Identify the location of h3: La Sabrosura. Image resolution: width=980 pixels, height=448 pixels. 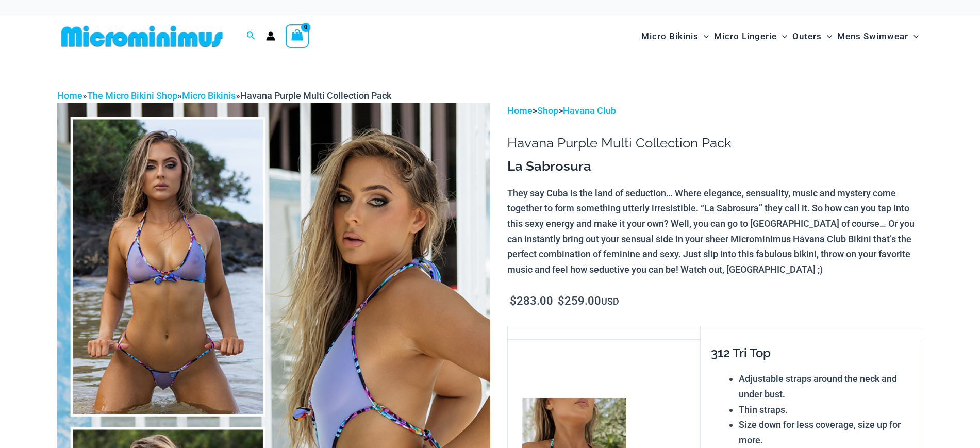
(715, 166).